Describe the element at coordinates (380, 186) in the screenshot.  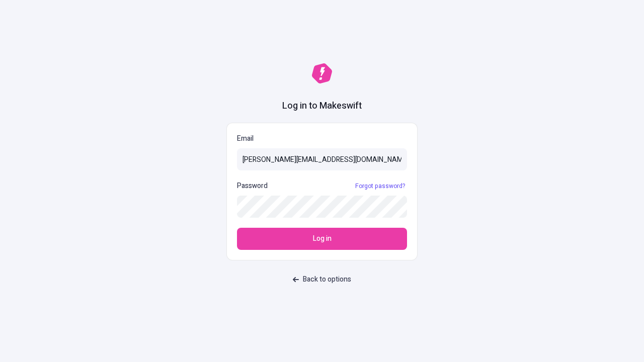
I see `a: Forgot password?` at that location.